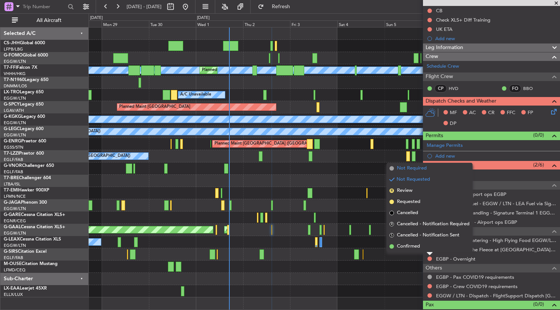 Image resolution: width=560 pixels, height=310 pixels. Describe the element at coordinates (12, 227) in the screenshot. I see `span: G-GAAL` at that location.